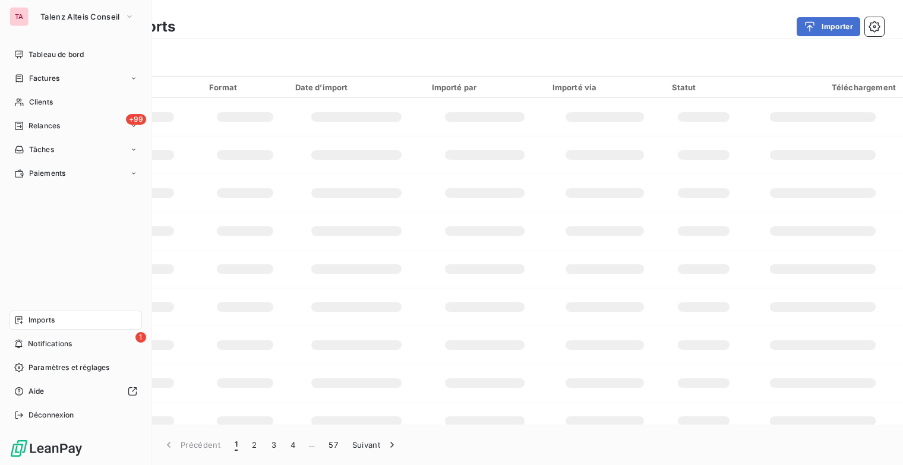 Image resolution: width=903 pixels, height=465 pixels. What do you see at coordinates (46, 449) in the screenshot?
I see `img: Logo LeanPay` at bounding box center [46, 449].